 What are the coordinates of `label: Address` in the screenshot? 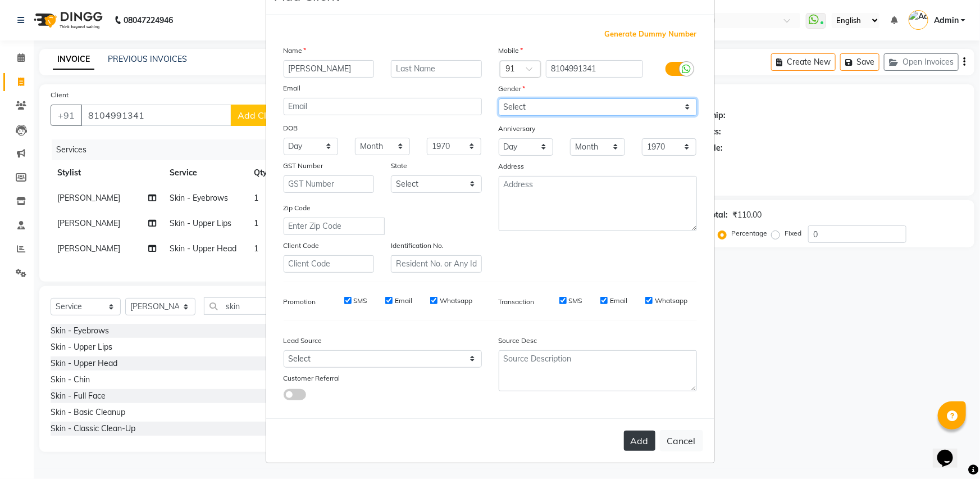 It's located at (512, 166).